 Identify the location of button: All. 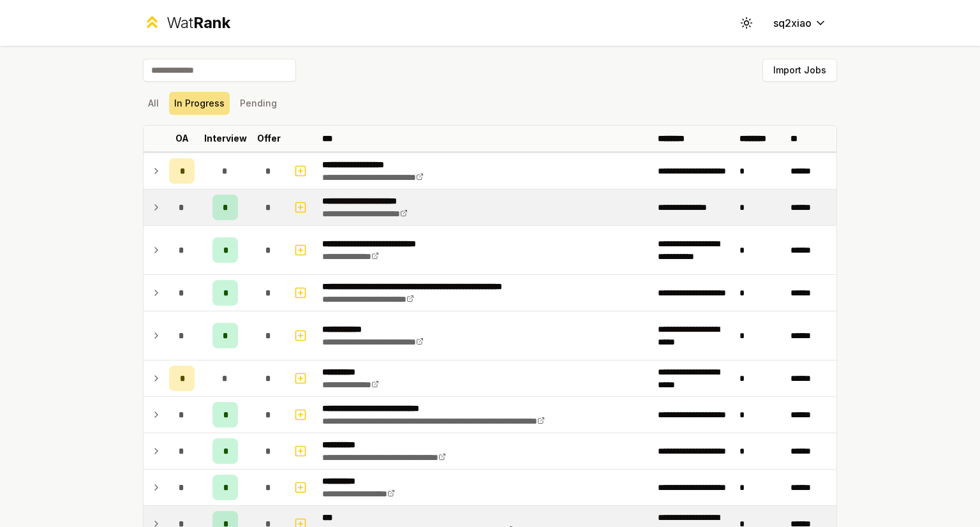
(153, 104).